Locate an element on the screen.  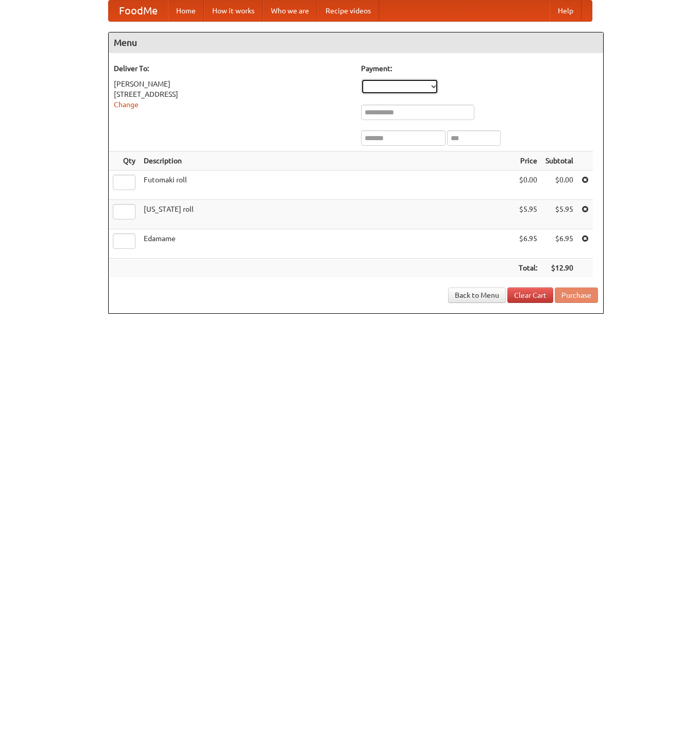
th: $12.90 is located at coordinates (559, 268).